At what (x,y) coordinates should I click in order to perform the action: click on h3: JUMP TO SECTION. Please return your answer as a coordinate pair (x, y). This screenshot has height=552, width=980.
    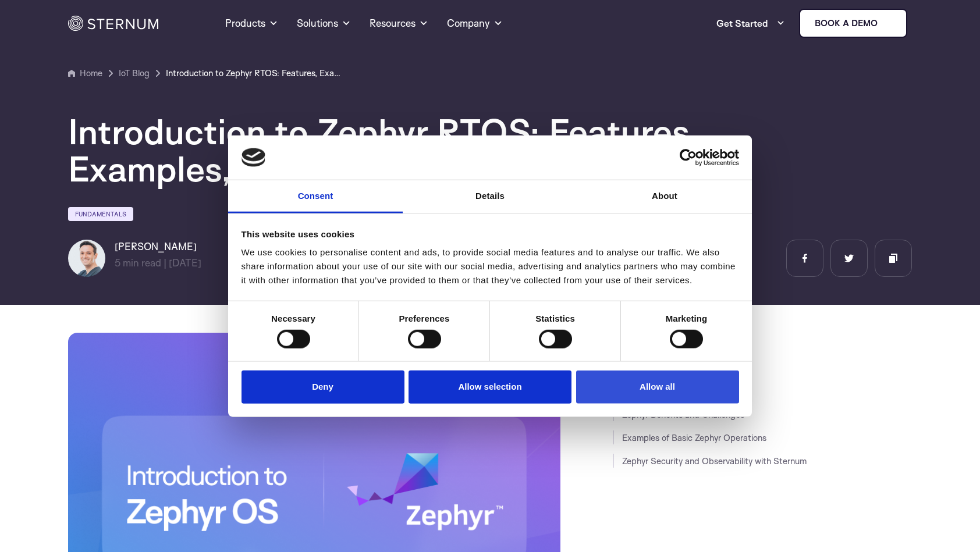
    Looking at the image, I should click on (762, 342).